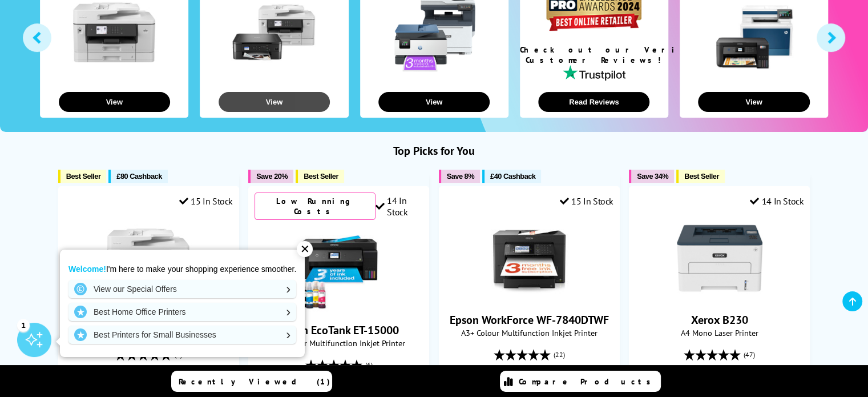 The image size is (868, 397). Describe the element at coordinates (87, 269) in the screenshot. I see `strong: Welcome!` at that location.